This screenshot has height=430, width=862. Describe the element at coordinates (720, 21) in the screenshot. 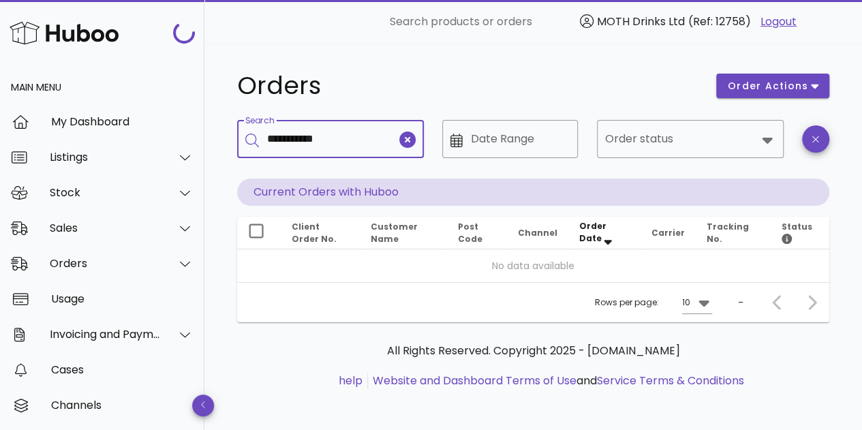

I see `span: (Ref: 12758)` at that location.